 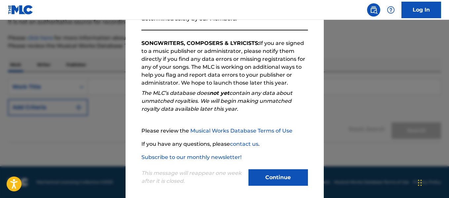 What do you see at coordinates (225, 144) in the screenshot?
I see `p: If you have any questions, please .` at bounding box center [225, 144].